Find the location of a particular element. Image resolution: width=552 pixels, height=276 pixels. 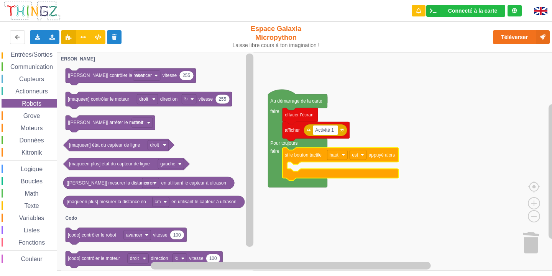

text: [codo] contrôler le moteur is located at coordinates (94, 259).